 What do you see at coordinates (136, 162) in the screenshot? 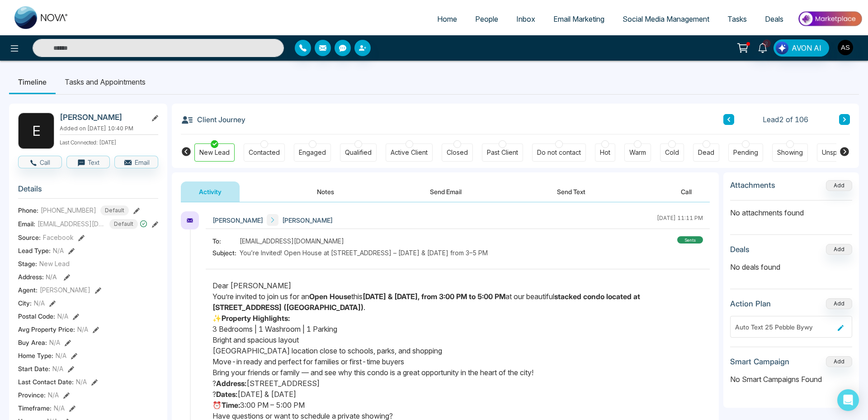
I see `button: Email` at bounding box center [136, 162].